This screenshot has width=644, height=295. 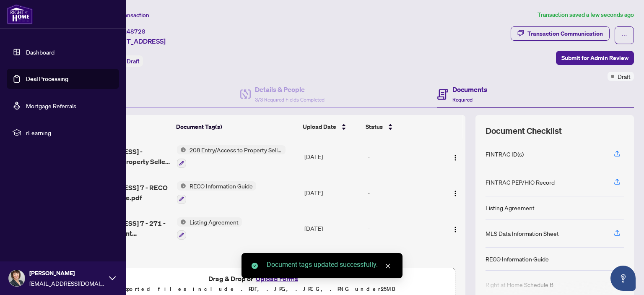 I want to click on div: Transaction Communication, so click(x=565, y=33).